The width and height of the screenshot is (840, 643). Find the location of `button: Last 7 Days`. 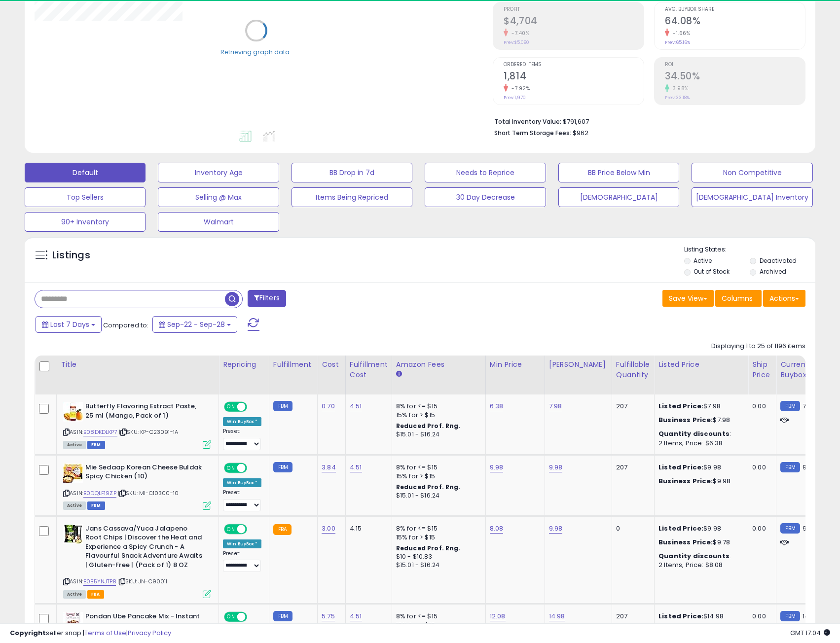

button: Last 7 Days is located at coordinates (69, 325).